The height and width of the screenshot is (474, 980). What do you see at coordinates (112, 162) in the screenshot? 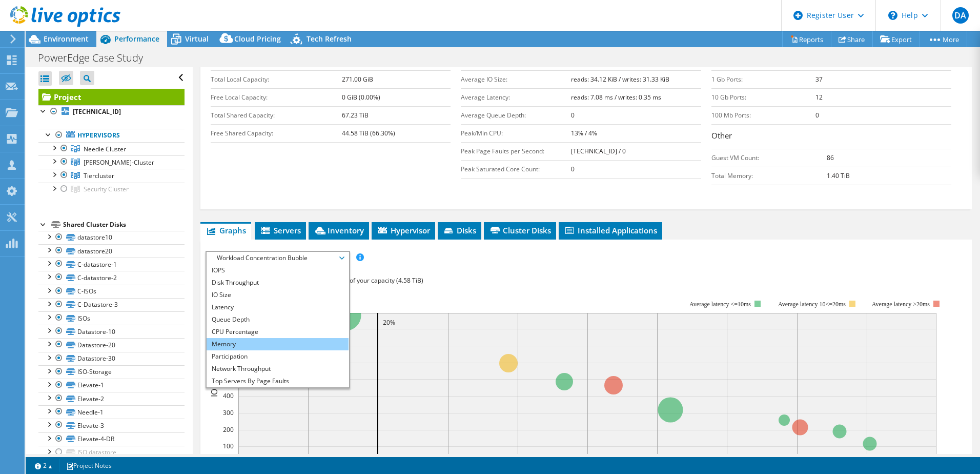
I see `a: Taylor-Cluster` at bounding box center [112, 162].